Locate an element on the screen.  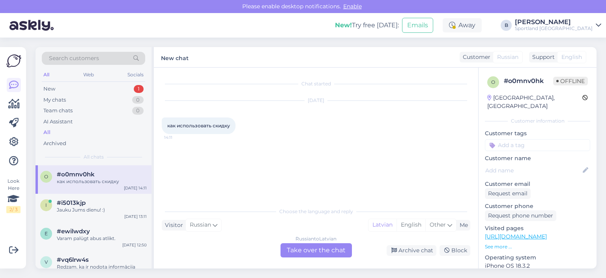
span: #i5013kjp is located at coordinates (71, 203).